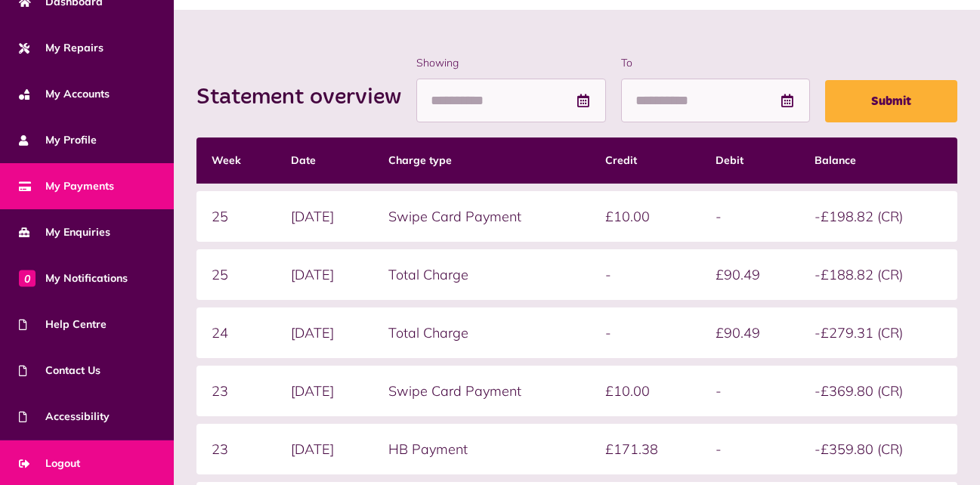 The height and width of the screenshot is (485, 980). Describe the element at coordinates (64, 232) in the screenshot. I see `span: My Enquiries` at that location.